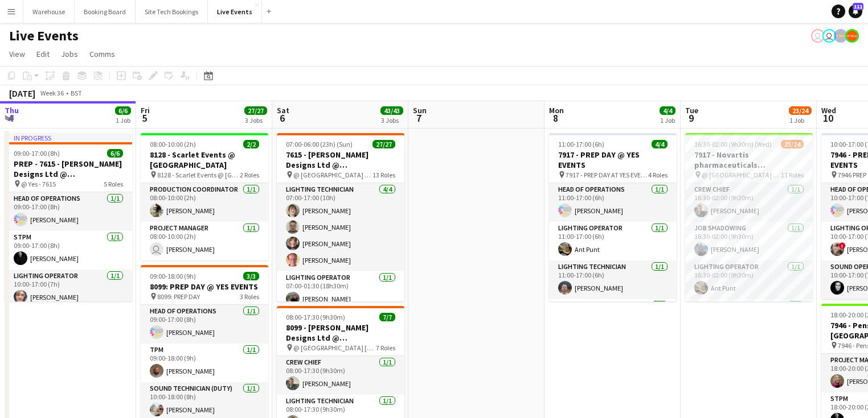 The height and width of the screenshot is (418, 868). Describe the element at coordinates (204, 287) in the screenshot. I see `h3: 8099: PREP DAY @ YES EVENTS` at that location.